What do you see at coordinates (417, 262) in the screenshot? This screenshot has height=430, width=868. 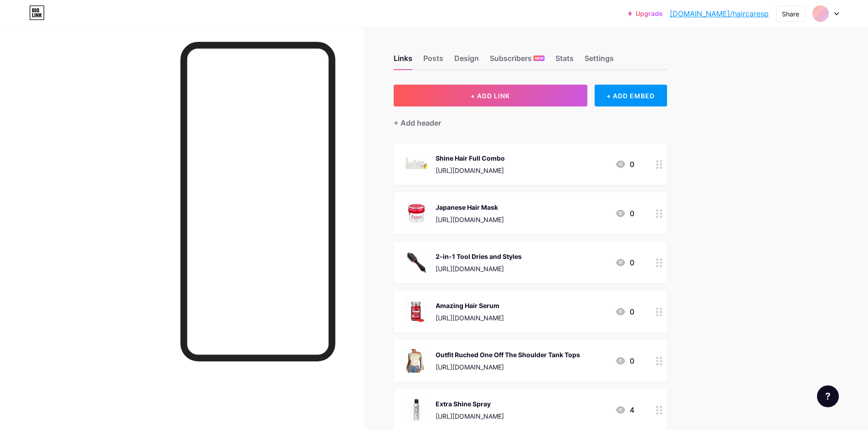 I see `img: 2-in-1 Tool Dries and Styles` at bounding box center [417, 262].